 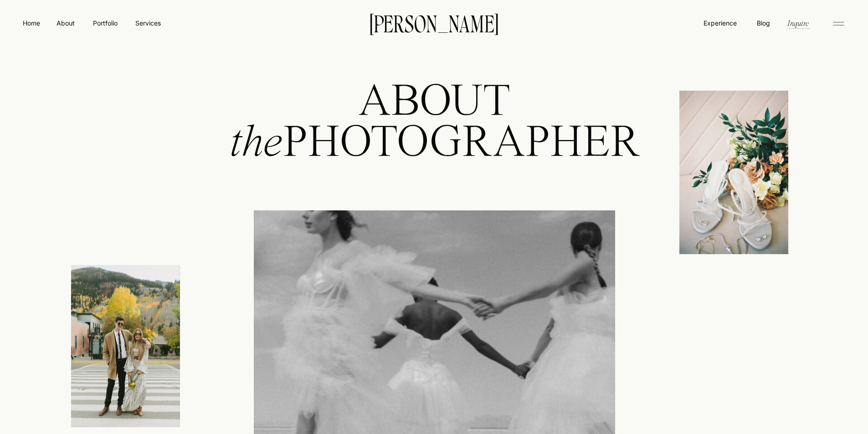 I want to click on h1: ABOUT PHOTOGRAPHER, so click(x=434, y=130).